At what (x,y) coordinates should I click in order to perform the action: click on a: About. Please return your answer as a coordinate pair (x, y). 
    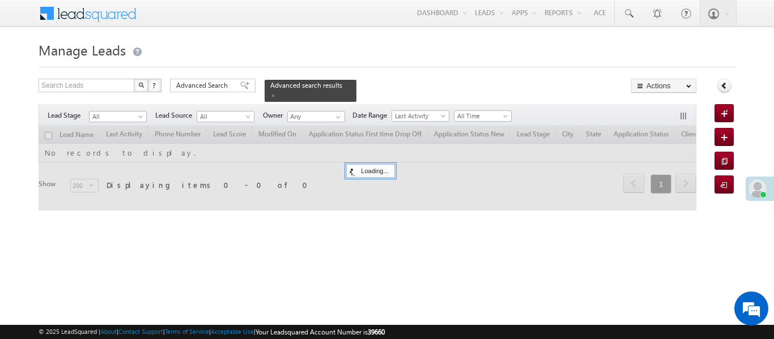
    Looking at the image, I should click on (108, 331).